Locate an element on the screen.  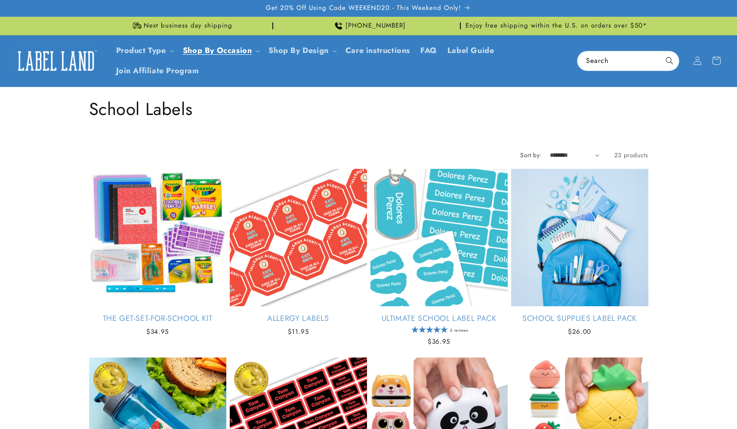
label: Sort by: is located at coordinates (531, 155).